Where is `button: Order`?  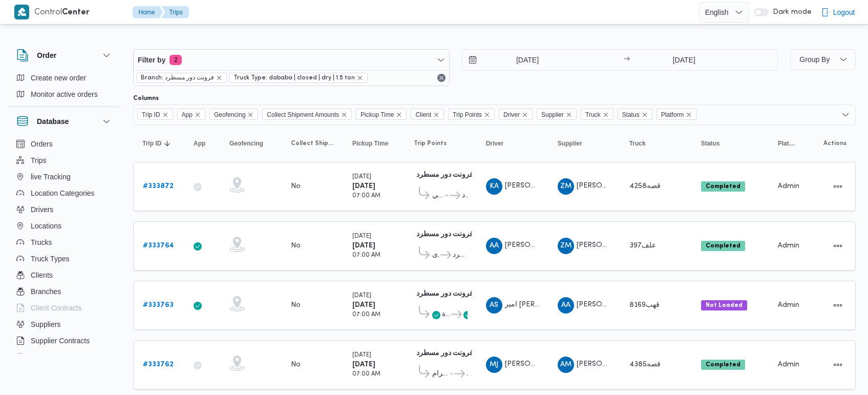 button: Order is located at coordinates (64, 55).